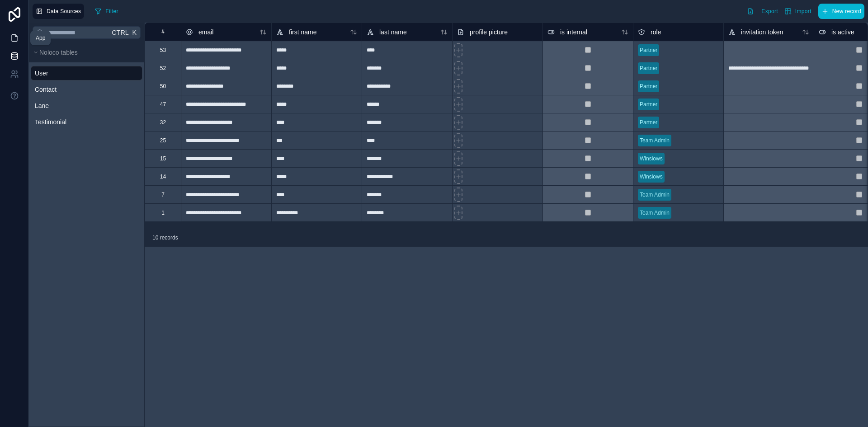  Describe the element at coordinates (798, 11) in the screenshot. I see `button: Import` at that location.